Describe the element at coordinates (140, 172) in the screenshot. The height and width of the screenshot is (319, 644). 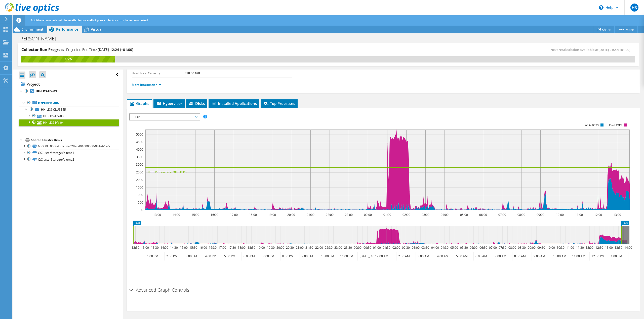
I see `text: 2500` at that location.